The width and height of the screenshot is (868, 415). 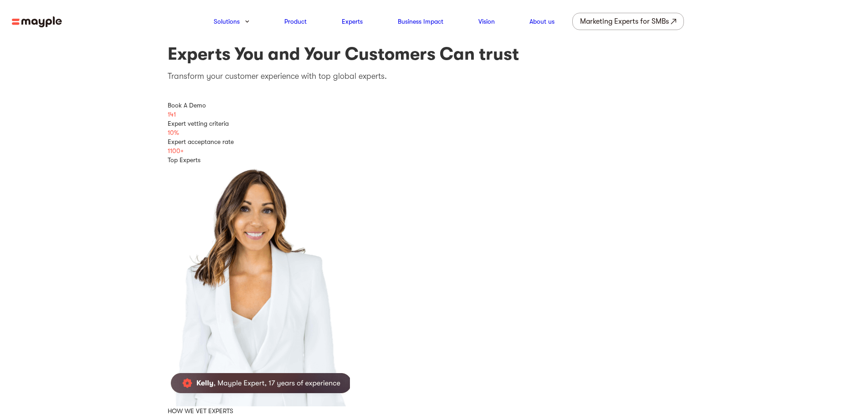 I want to click on div: Book A Demo, so click(x=434, y=105).